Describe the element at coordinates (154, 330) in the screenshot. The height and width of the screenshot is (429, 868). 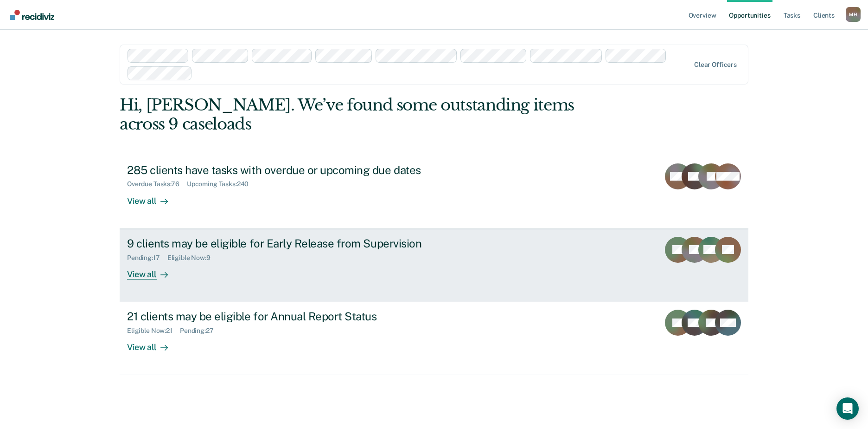
I see `div: Eligible Now : 21` at that location.